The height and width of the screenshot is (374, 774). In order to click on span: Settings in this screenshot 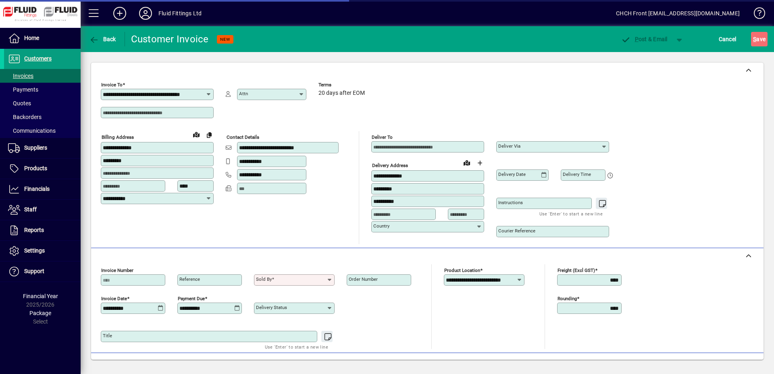, I will do `click(34, 250)`.